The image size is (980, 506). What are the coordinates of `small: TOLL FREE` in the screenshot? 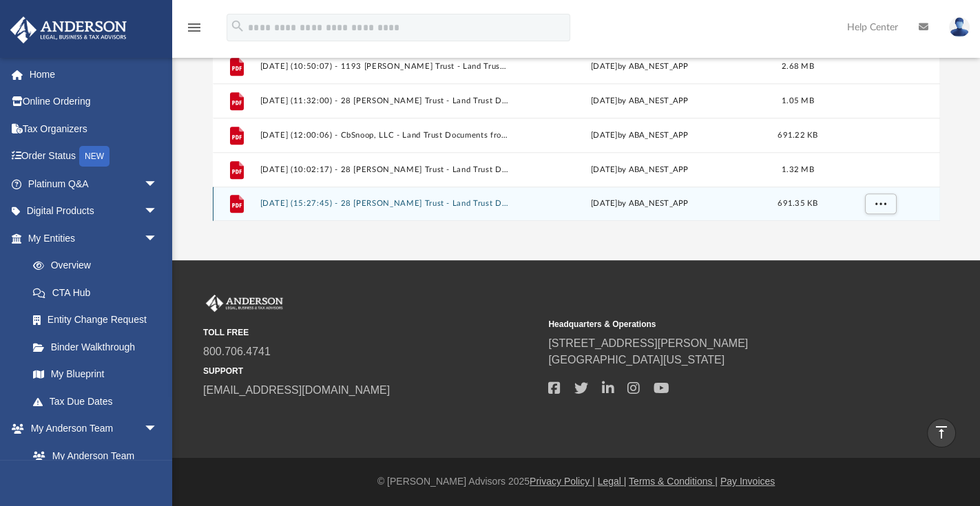 It's located at (370, 332).